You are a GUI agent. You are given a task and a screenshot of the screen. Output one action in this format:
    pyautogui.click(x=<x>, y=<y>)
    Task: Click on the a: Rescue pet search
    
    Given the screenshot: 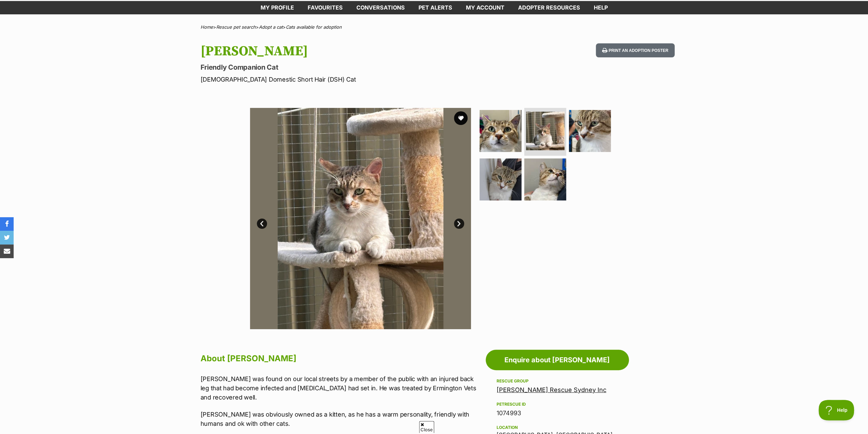 What is the action you would take?
    pyautogui.click(x=236, y=27)
    